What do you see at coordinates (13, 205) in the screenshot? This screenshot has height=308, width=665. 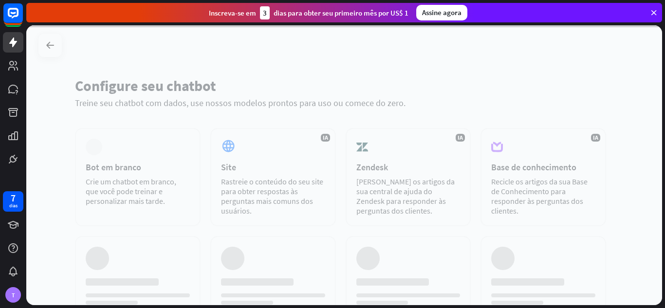 I see `font: dias` at bounding box center [13, 205].